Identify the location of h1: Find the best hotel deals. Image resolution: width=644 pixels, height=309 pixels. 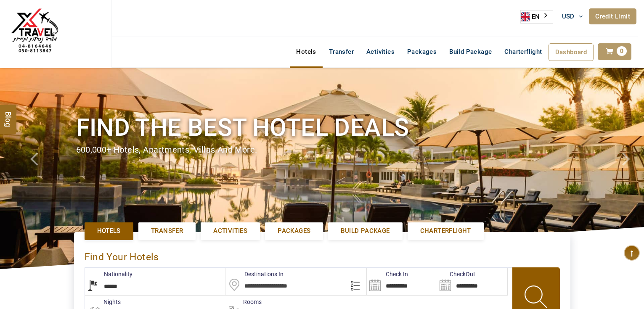
(322, 128).